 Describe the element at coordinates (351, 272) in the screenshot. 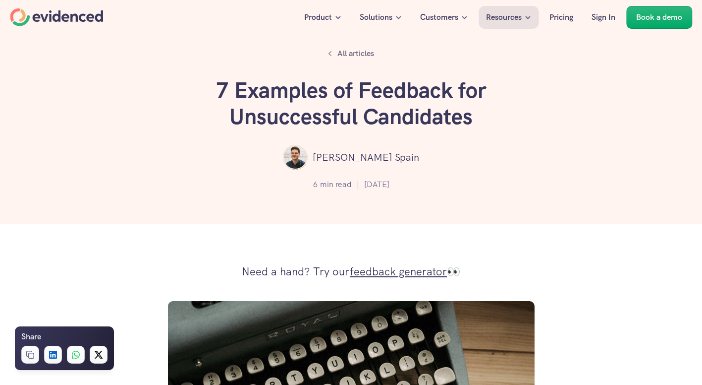

I see `p: Need a hand? Try our 👀` at that location.